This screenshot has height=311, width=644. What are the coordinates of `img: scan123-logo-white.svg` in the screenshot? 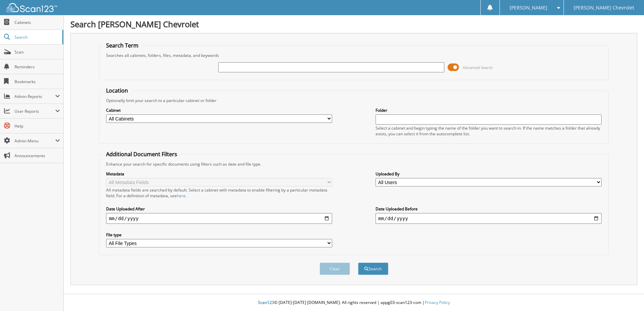 It's located at (32, 8).